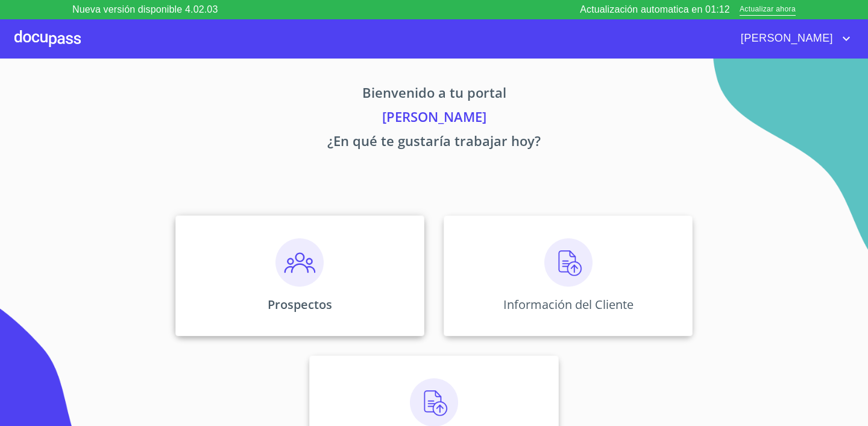 This screenshot has height=426, width=868. What do you see at coordinates (299, 304) in the screenshot?
I see `p: Prospectos` at bounding box center [299, 304].